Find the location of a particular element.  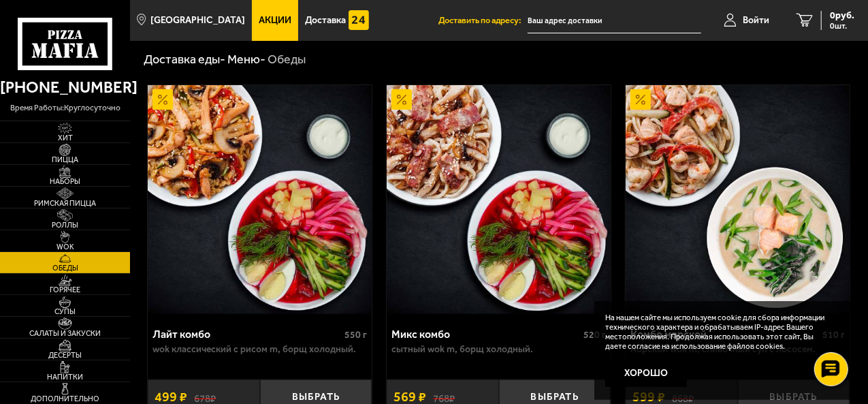

img: Микс комбо is located at coordinates (499, 200).